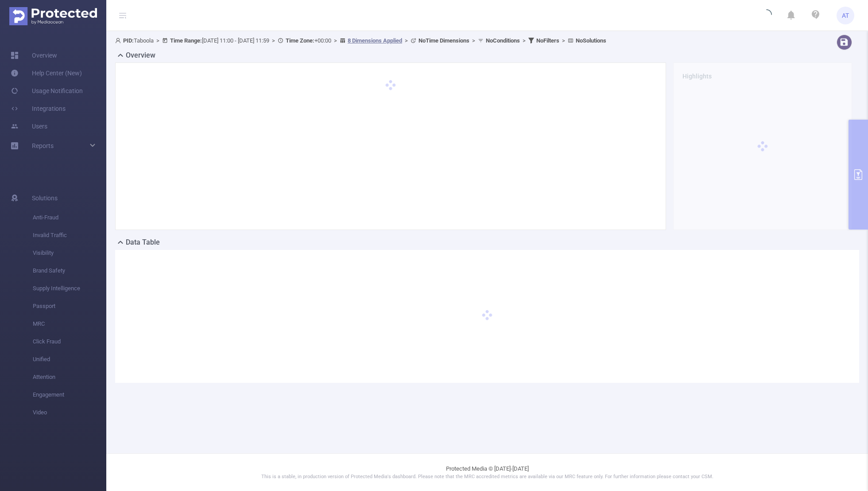  I want to click on b: No Conditions, so click(502, 41).